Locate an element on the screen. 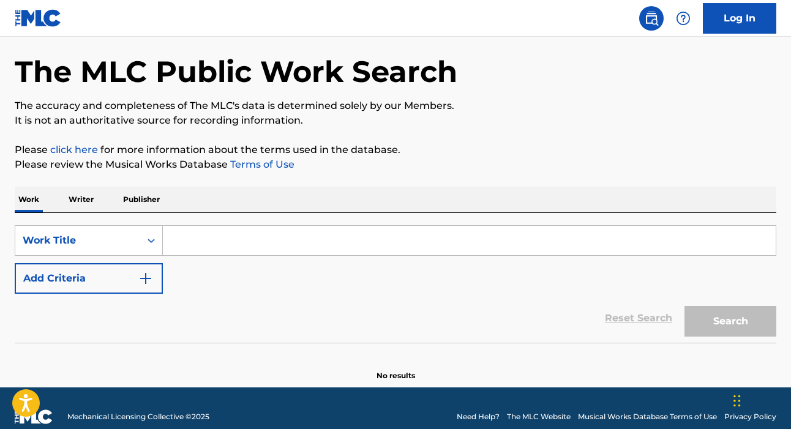 This screenshot has width=791, height=429. p: Writer is located at coordinates (81, 200).